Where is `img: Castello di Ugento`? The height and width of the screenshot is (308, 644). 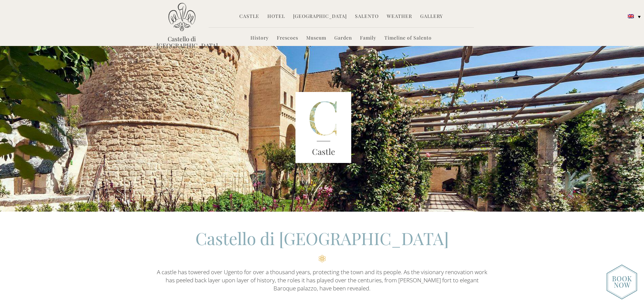 img: Castello di Ugento is located at coordinates (182, 17).